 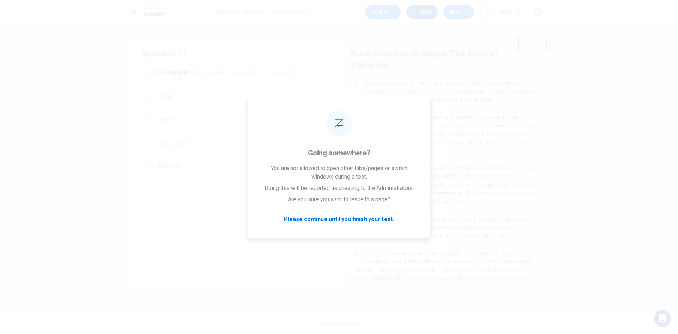 I want to click on button: Back, so click(x=422, y=12).